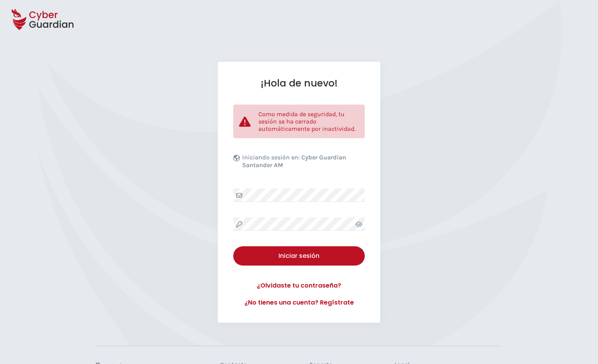  What do you see at coordinates (299, 83) in the screenshot?
I see `h1: ¡Hola de nuevo!` at bounding box center [299, 83].